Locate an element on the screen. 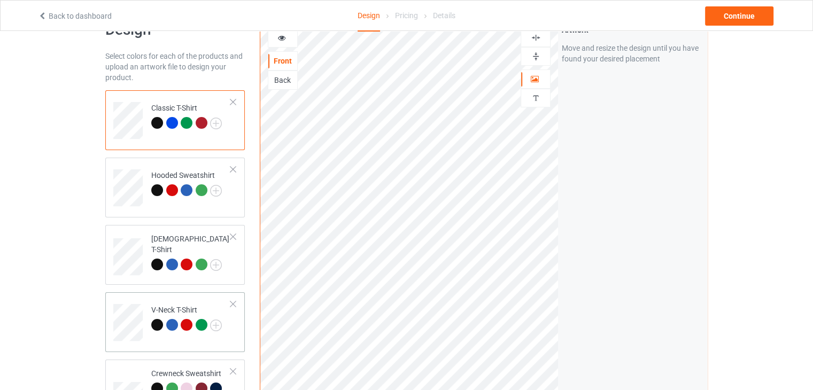 Image resolution: width=813 pixels, height=390 pixels. div: Back is located at coordinates (283, 80).